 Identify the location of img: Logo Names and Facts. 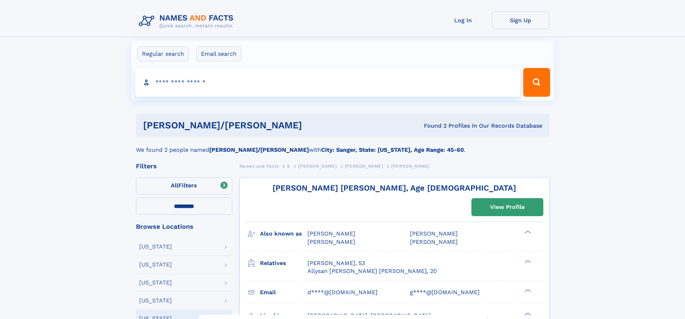
(188, 21).